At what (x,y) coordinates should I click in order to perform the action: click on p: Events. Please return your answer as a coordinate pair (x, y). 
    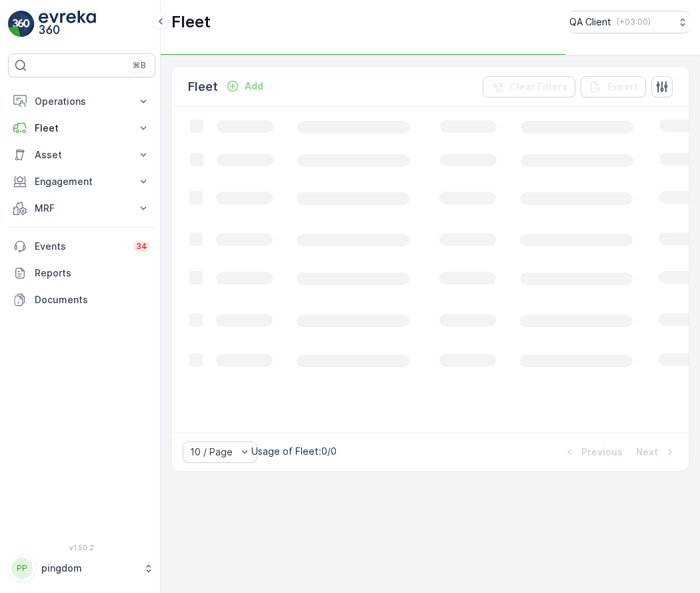
    Looking at the image, I should click on (80, 246).